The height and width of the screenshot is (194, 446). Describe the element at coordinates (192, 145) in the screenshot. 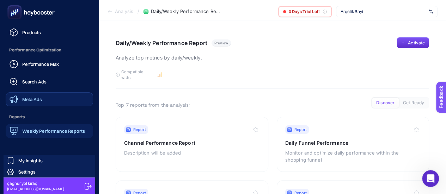

I see `a: ReportChannel Performance ReportDescription will be added` at that location.